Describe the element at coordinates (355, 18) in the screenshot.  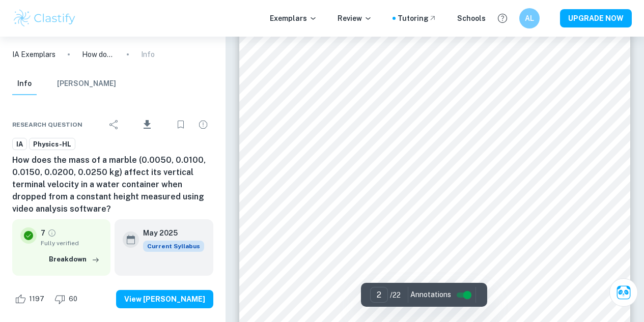
I see `p: Review` at that location.